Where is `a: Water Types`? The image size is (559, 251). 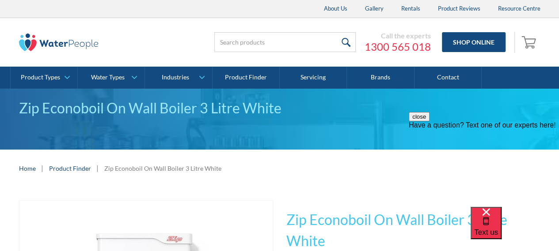
a: Water Types is located at coordinates (111, 78).